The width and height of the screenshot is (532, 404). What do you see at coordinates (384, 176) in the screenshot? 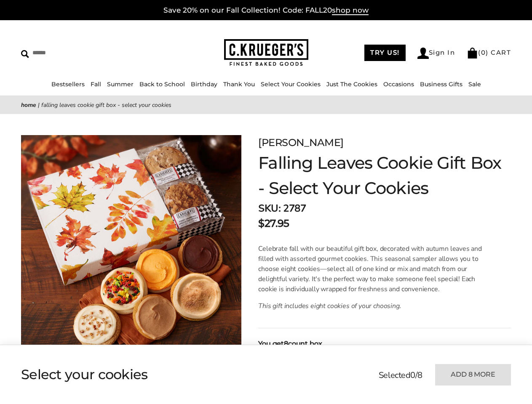
I see `h1: Falling Leaves Cookie Gift Box - Select Your Cookies` at bounding box center [384, 176].